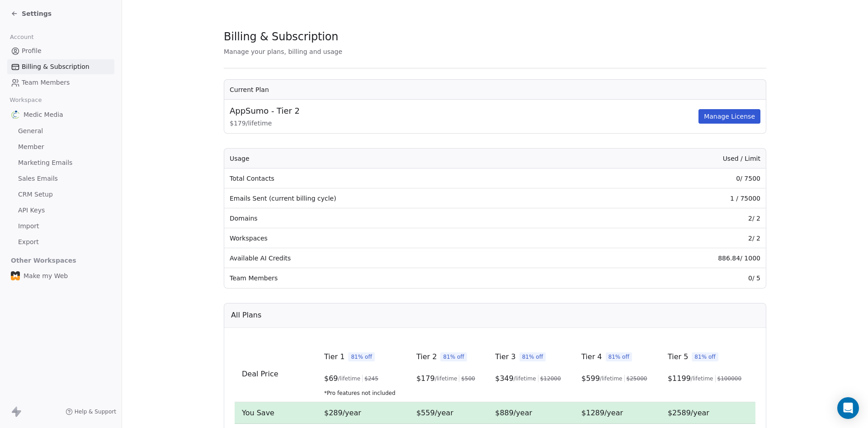 This screenshot has height=428, width=868. I want to click on a: Member, so click(60, 147).